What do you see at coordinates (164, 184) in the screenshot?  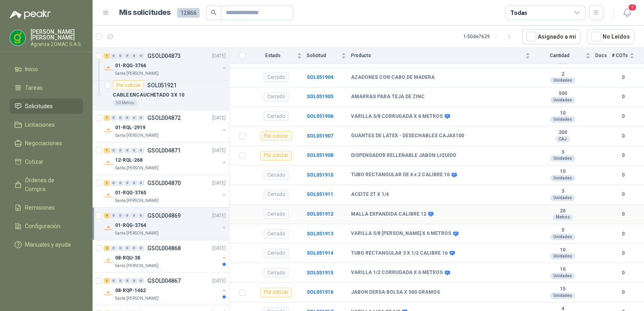 I see `p: GSOL004870` at bounding box center [164, 184].